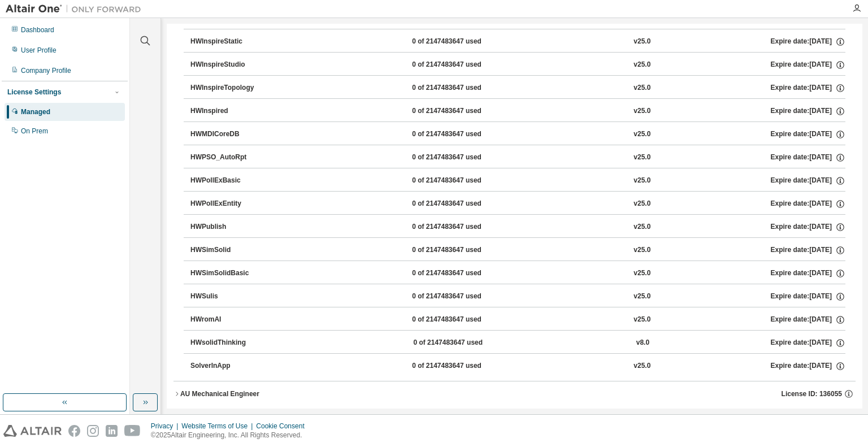 This screenshot has height=447, width=868. What do you see at coordinates (242, 157) in the screenshot?
I see `div: HWPSO_AutoRpt` at bounding box center [242, 157].